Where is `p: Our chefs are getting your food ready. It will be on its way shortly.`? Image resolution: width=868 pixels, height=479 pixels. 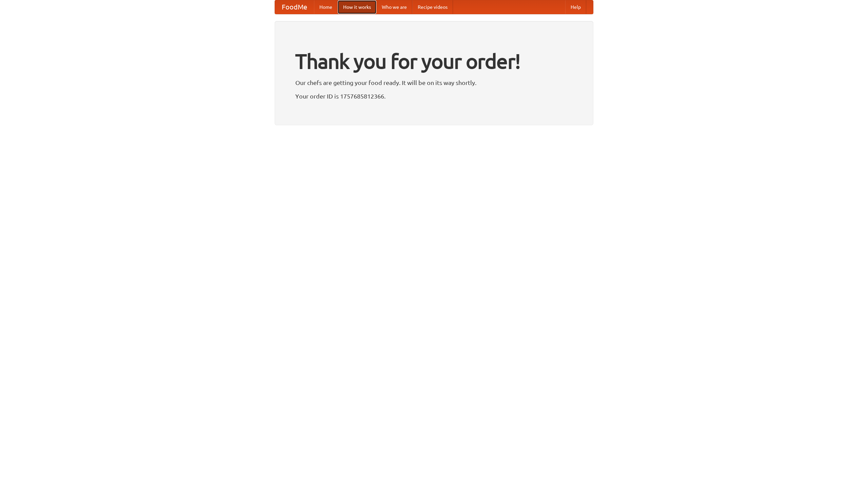 p: Our chefs are getting your food ready. It will be on its way shortly. is located at coordinates (434, 83).